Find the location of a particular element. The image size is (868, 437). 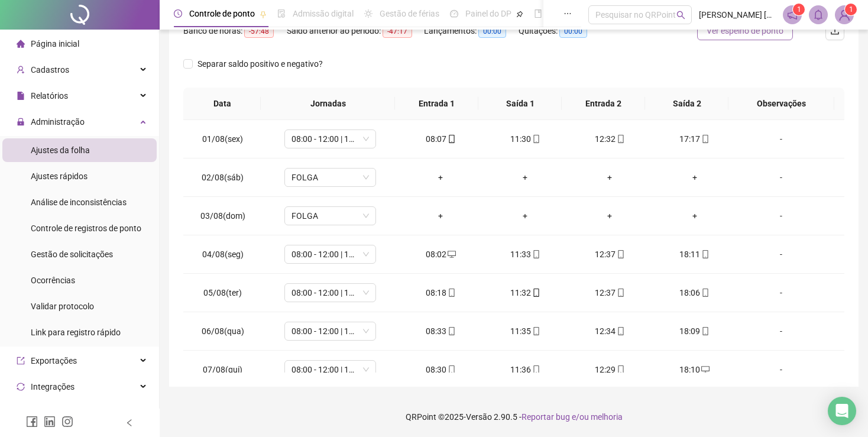

span: Gestão de férias is located at coordinates (409, 14).